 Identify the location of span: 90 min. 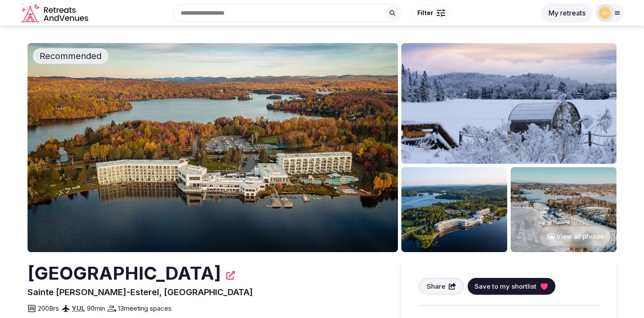
(96, 308).